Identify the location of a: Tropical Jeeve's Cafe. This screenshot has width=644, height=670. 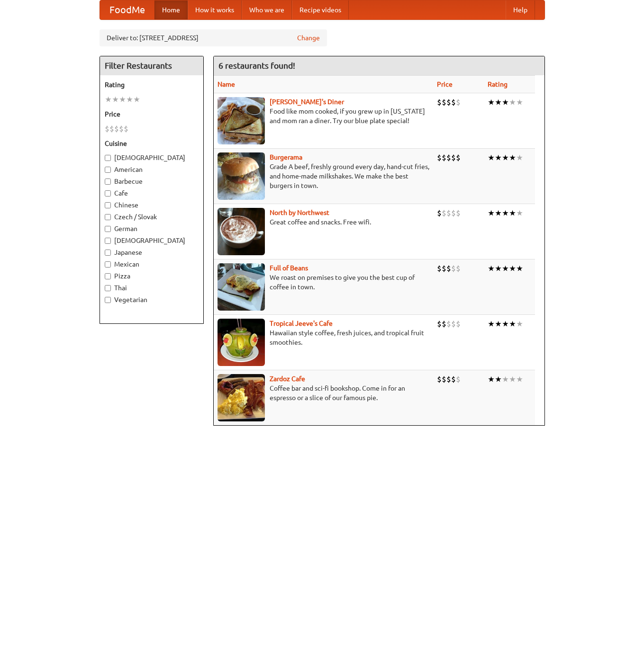
(301, 324).